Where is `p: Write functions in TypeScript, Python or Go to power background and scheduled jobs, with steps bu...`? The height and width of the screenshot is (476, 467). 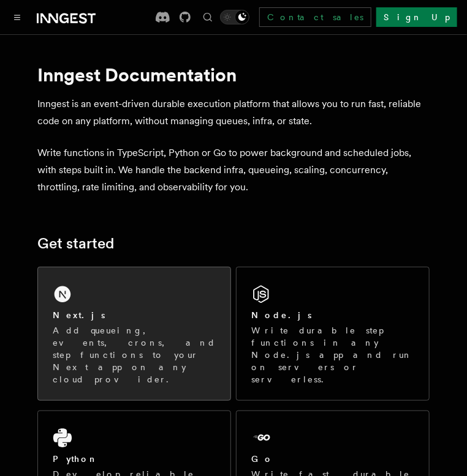 p: Write functions in TypeScript, Python or Go to power background and scheduled jobs, with steps bu... is located at coordinates (233, 170).